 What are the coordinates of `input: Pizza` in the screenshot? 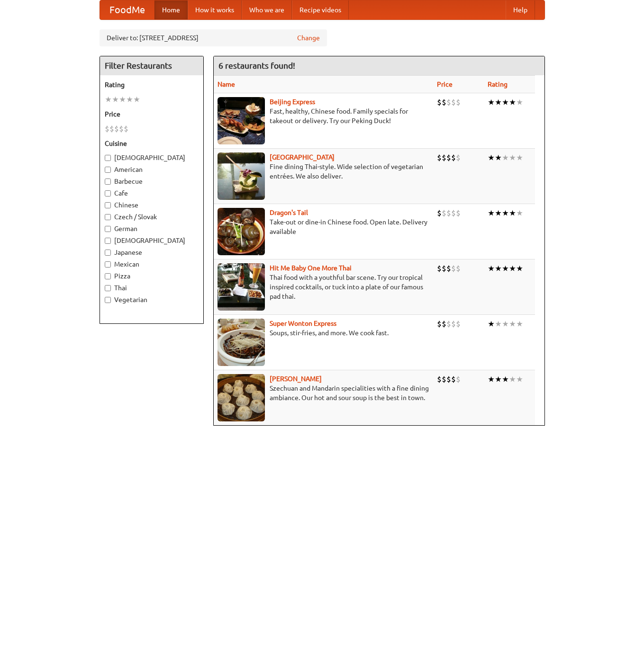 It's located at (108, 276).